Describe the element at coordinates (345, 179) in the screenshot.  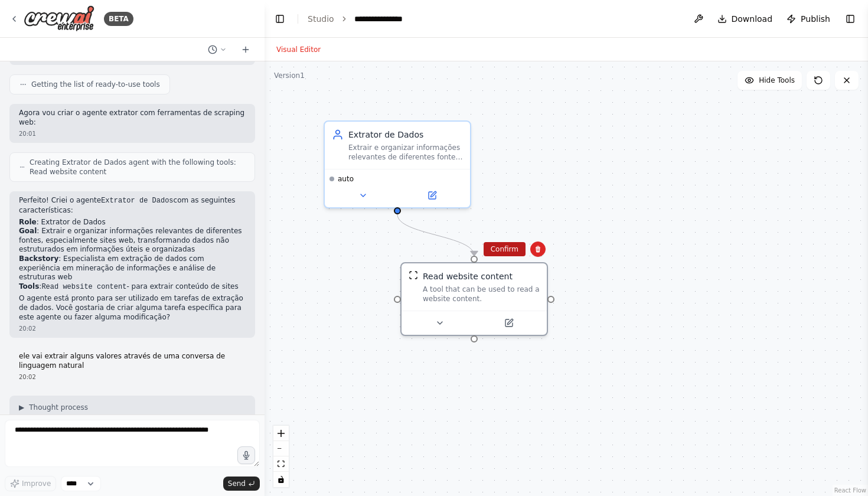
I see `span: auto` at that location.